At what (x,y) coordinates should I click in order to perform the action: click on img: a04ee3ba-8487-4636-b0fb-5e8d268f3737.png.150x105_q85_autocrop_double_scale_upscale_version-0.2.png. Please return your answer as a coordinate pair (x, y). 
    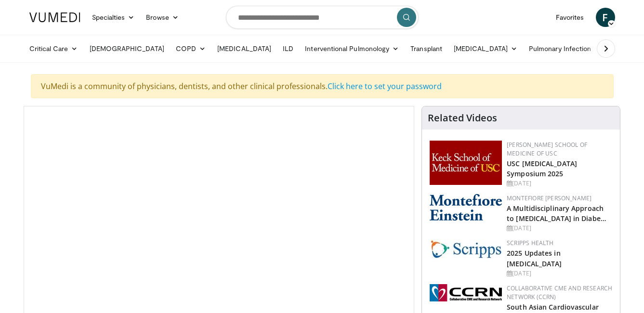
    Looking at the image, I should click on (466, 293).